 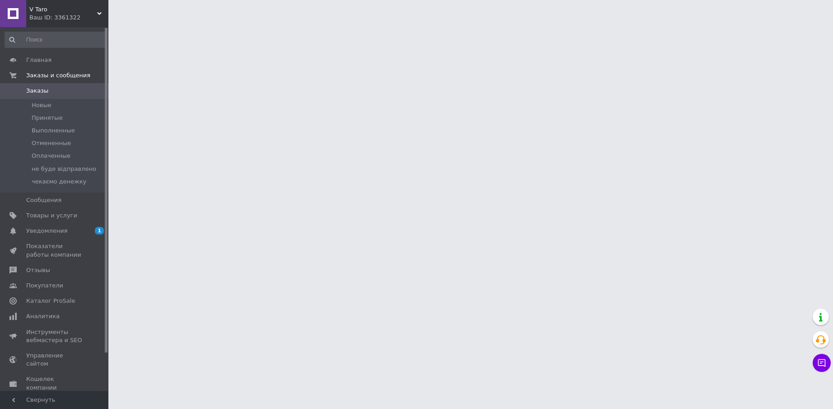 What do you see at coordinates (44, 200) in the screenshot?
I see `span: Сообщения` at bounding box center [44, 200].